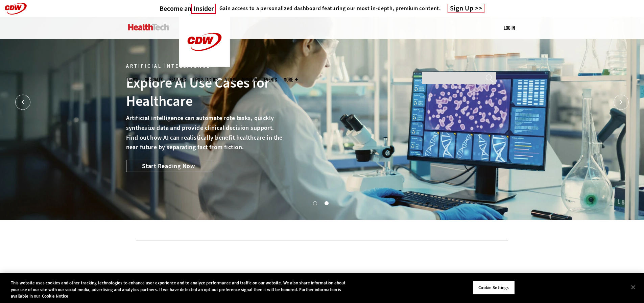 The image size is (644, 303). Describe the element at coordinates (621, 102) in the screenshot. I see `button: Next` at that location.